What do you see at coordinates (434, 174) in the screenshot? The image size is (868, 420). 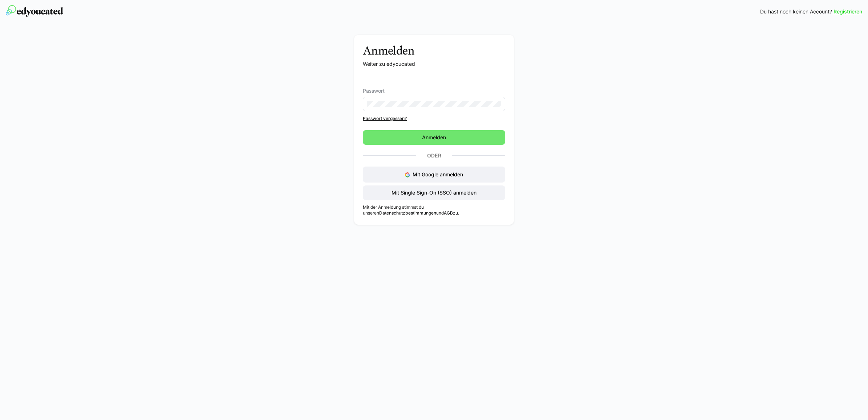 I see `button: Mit Google anmelden` at bounding box center [434, 174].